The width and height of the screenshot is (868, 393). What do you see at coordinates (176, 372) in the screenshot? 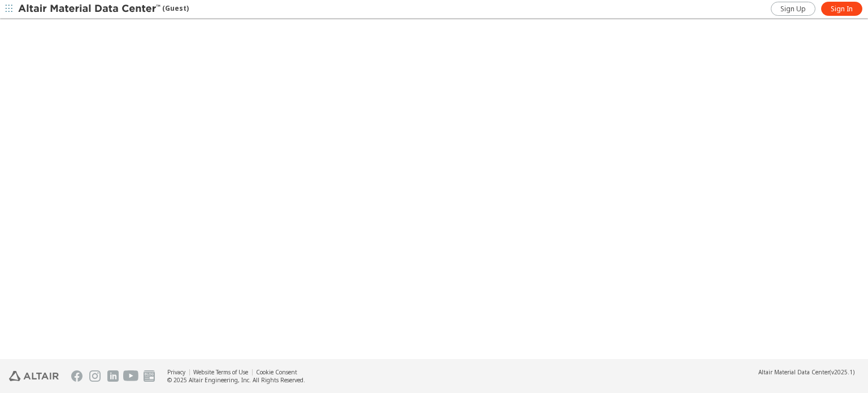
I see `a: Privacy` at bounding box center [176, 372].